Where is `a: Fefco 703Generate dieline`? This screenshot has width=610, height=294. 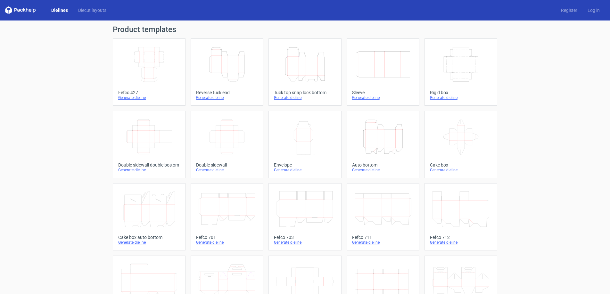 a: Fefco 703Generate dieline is located at coordinates (305, 217).